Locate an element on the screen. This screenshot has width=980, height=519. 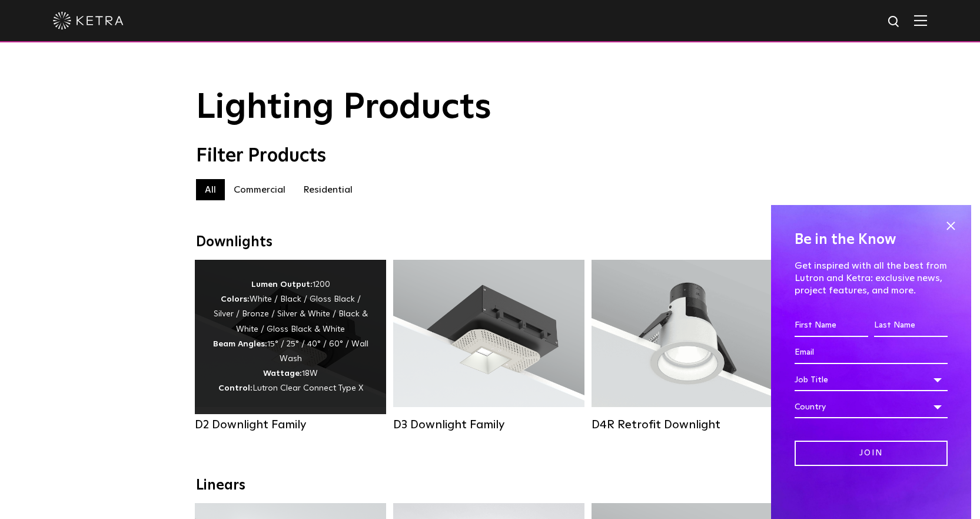
img: search icon is located at coordinates (894, 22).